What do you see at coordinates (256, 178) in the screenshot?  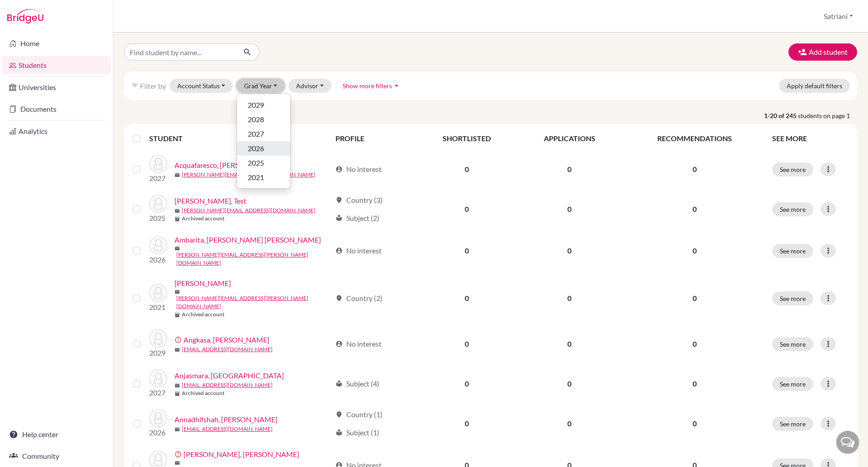 I see `span: 2021` at bounding box center [256, 178].